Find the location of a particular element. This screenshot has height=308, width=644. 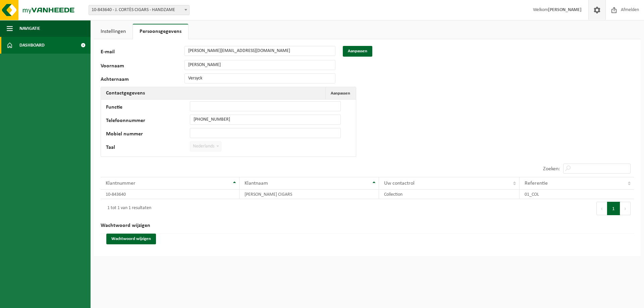

label: Telefoonnummer is located at coordinates (148, 121).